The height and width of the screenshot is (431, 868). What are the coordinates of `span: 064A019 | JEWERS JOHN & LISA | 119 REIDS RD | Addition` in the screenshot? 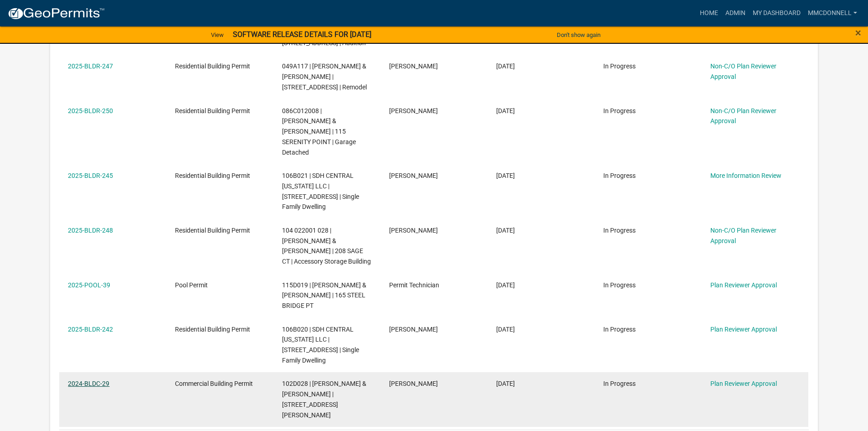 It's located at (324, 32).